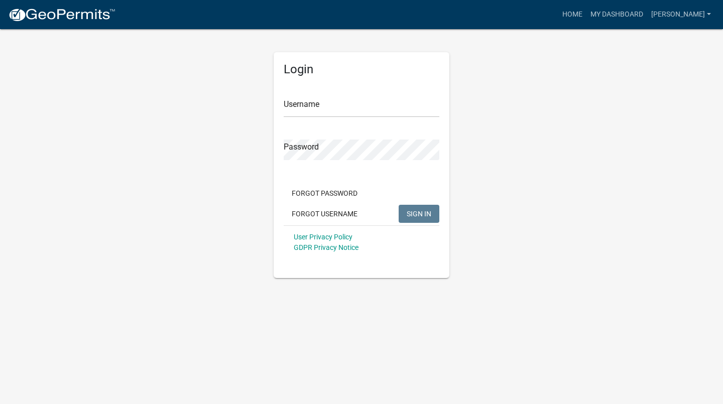 This screenshot has height=404, width=723. What do you see at coordinates (361, 69) in the screenshot?
I see `h5: Login` at bounding box center [361, 69].